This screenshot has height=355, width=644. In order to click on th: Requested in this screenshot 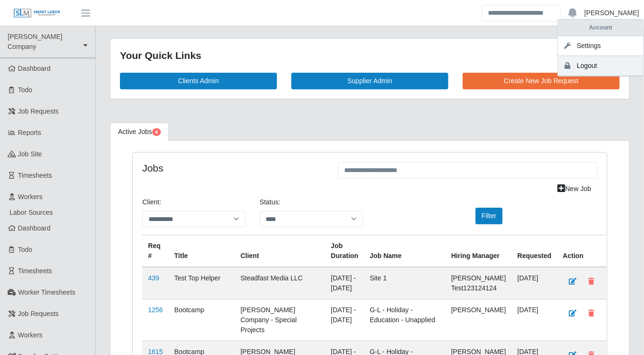, I will do `click(534, 252)`.